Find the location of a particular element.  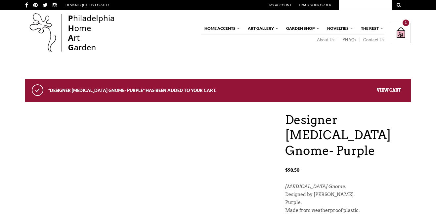

a: Contact Us is located at coordinates (372, 40).